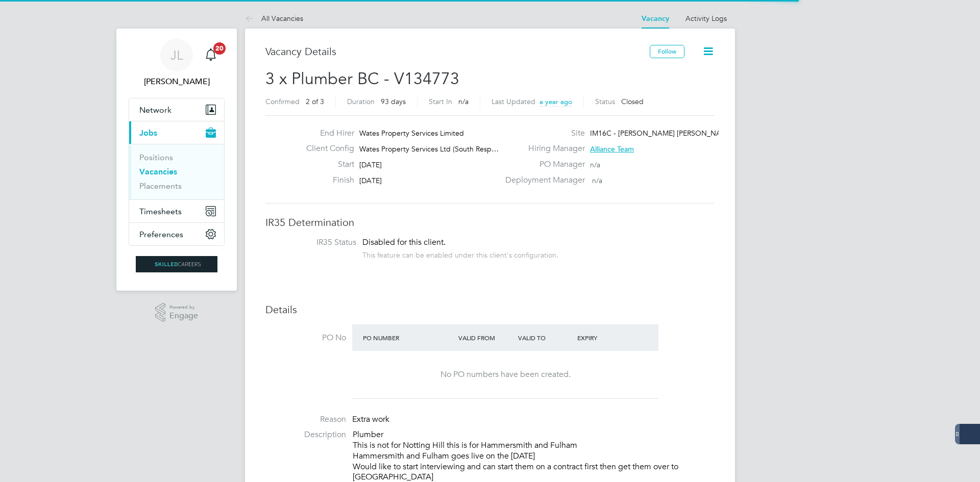 The height and width of the screenshot is (482, 980). What do you see at coordinates (412, 133) in the screenshot?
I see `span: Wates Property Services Limited` at bounding box center [412, 133].